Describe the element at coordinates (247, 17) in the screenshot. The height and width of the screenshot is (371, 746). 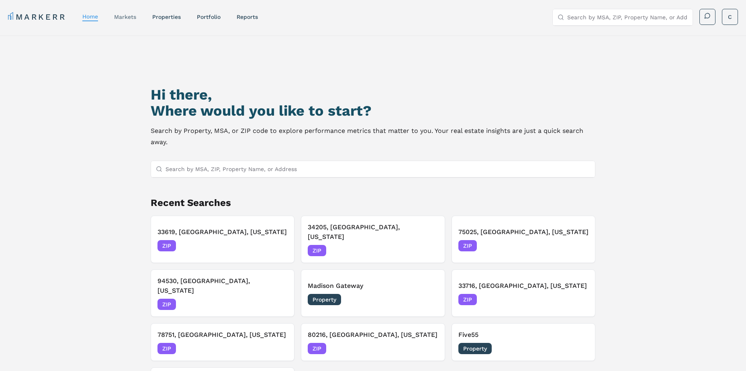
I see `a: reports` at that location.